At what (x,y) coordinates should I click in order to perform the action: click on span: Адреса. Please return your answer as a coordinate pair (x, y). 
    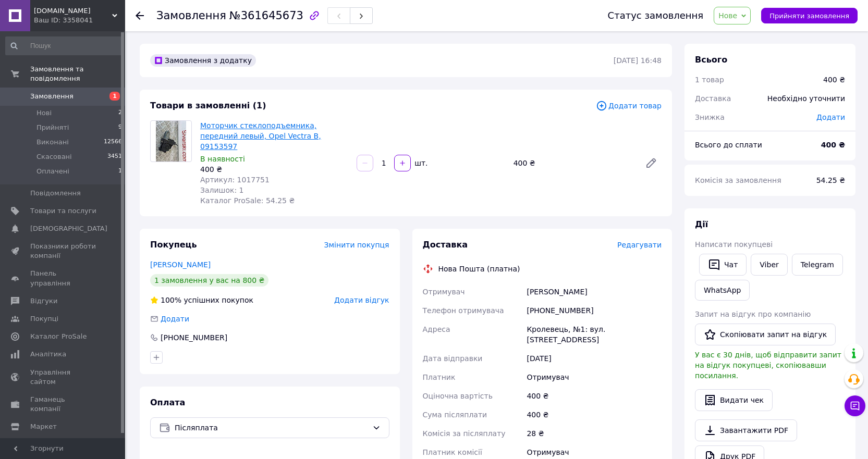
    Looking at the image, I should click on (437, 329).